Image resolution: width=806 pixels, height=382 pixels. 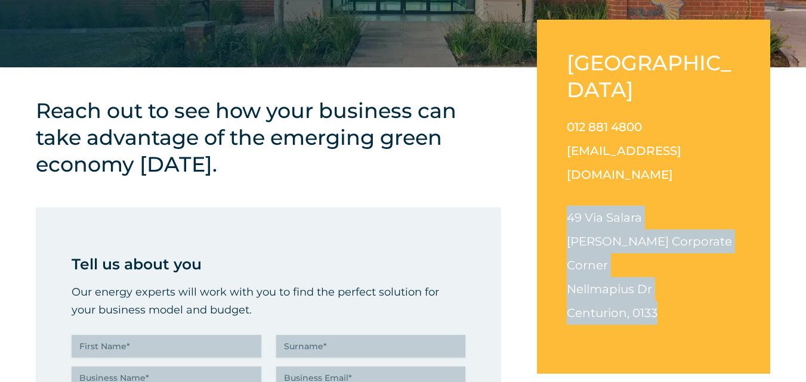 I want to click on span: 49 Via Salara, so click(x=604, y=218).